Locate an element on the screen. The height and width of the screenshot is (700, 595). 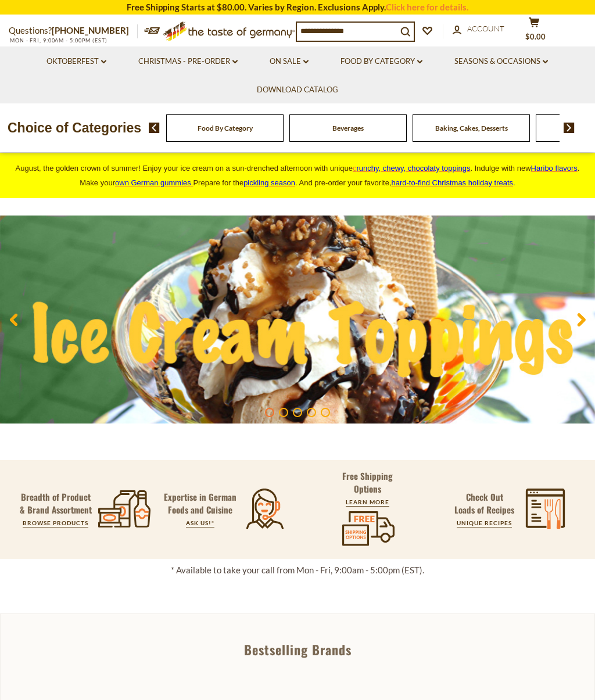
p: Check Out Loads of Recipes is located at coordinates (484, 503).